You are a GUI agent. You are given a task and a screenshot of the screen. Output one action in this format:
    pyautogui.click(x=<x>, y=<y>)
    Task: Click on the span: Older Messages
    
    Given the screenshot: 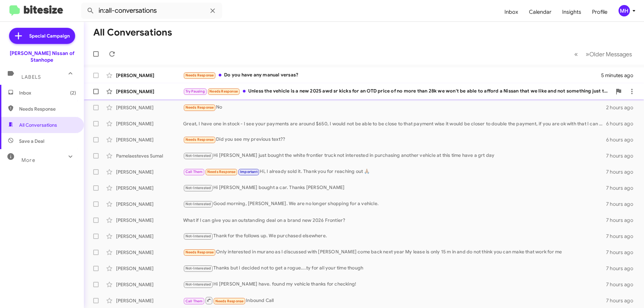 What is the action you would take?
    pyautogui.click(x=611, y=54)
    